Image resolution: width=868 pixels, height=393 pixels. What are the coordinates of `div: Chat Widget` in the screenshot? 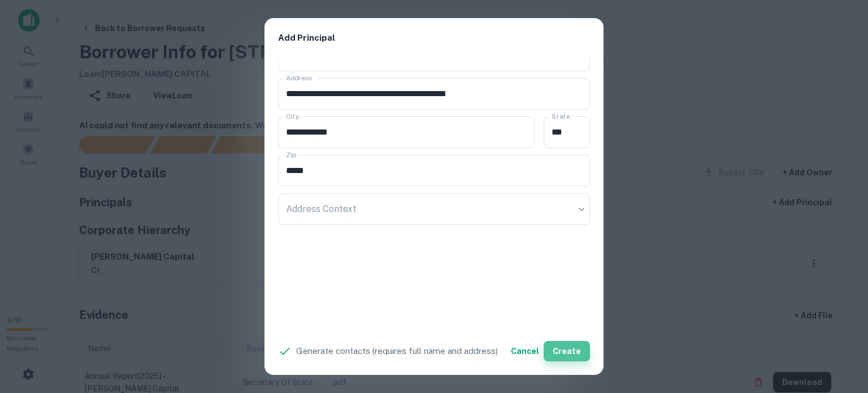 It's located at (840, 330).